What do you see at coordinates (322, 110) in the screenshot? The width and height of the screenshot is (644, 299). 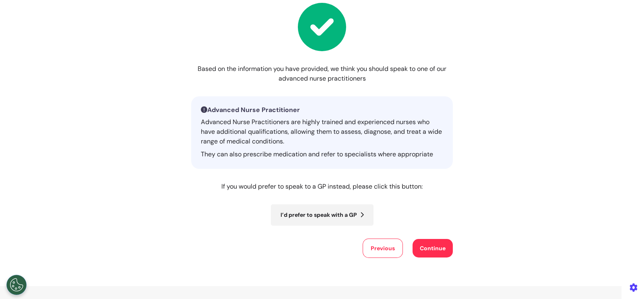 I see `h3: Advanced Nurse Practitioner` at bounding box center [322, 110].